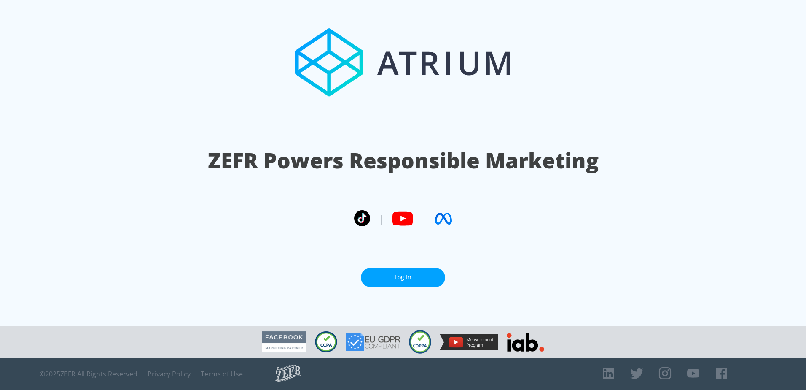 The height and width of the screenshot is (390, 806). I want to click on img: IAB, so click(525, 342).